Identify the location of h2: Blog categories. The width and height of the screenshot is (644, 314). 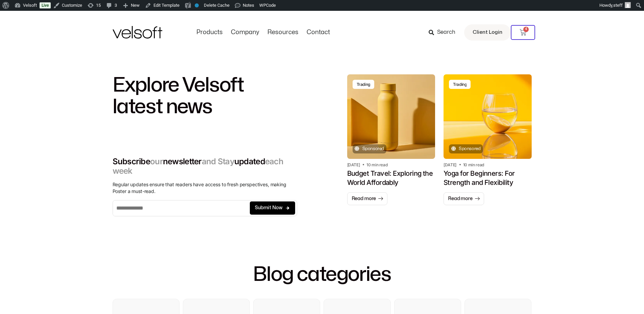
(322, 274).